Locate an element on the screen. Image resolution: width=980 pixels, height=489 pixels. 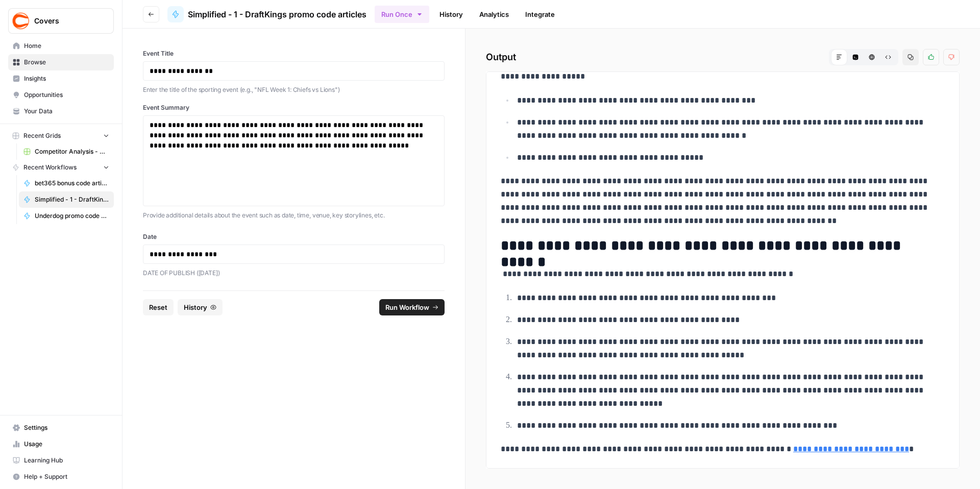
span: Opportunities is located at coordinates (67, 95).